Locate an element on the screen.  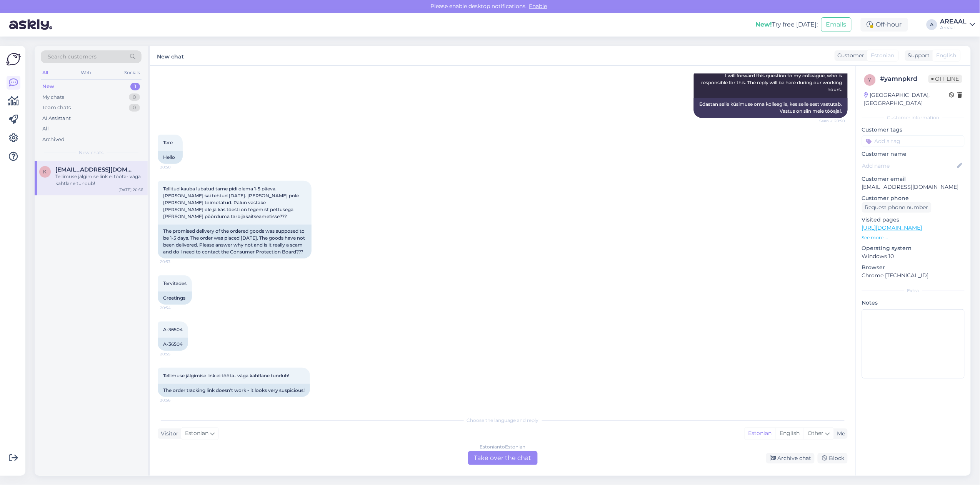
input: Add a tag is located at coordinates (913, 142).